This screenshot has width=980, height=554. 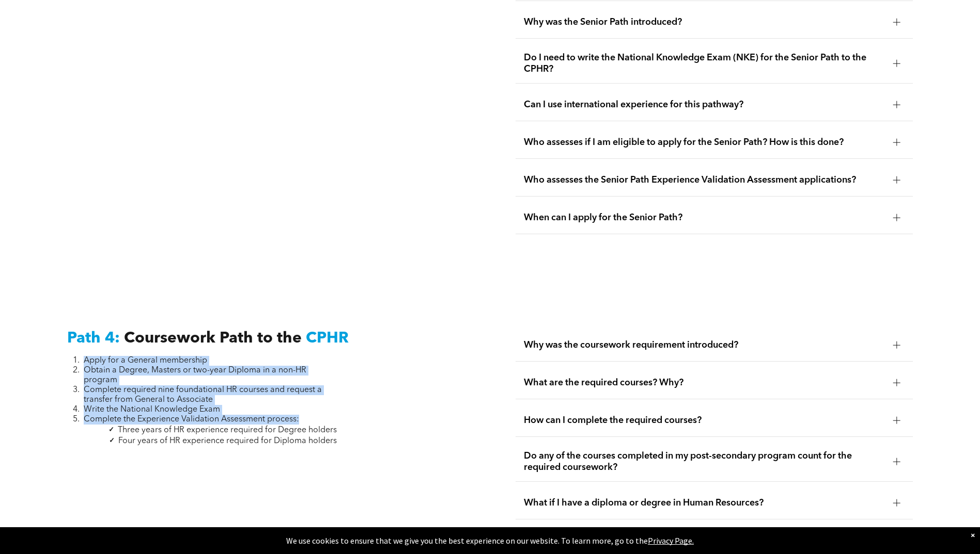 I want to click on span: How can I complete the required courses?, so click(x=704, y=421).